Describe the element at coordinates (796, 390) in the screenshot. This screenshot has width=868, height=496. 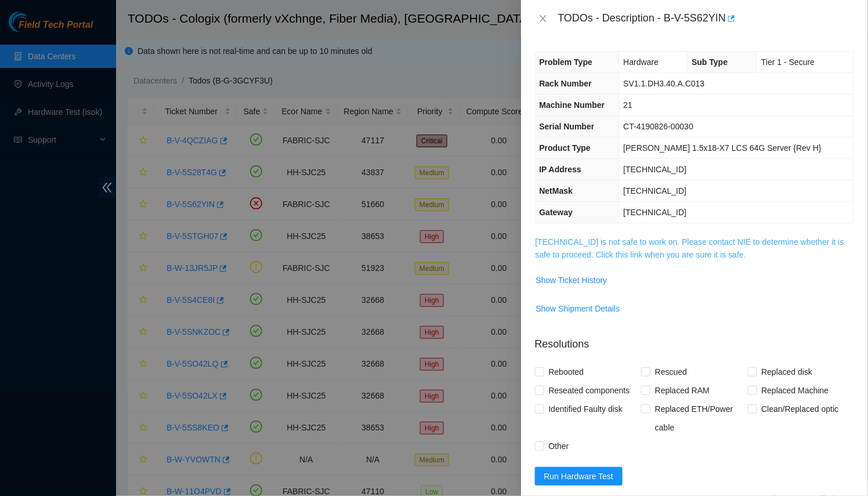
I see `span: Replaced Machine` at that location.